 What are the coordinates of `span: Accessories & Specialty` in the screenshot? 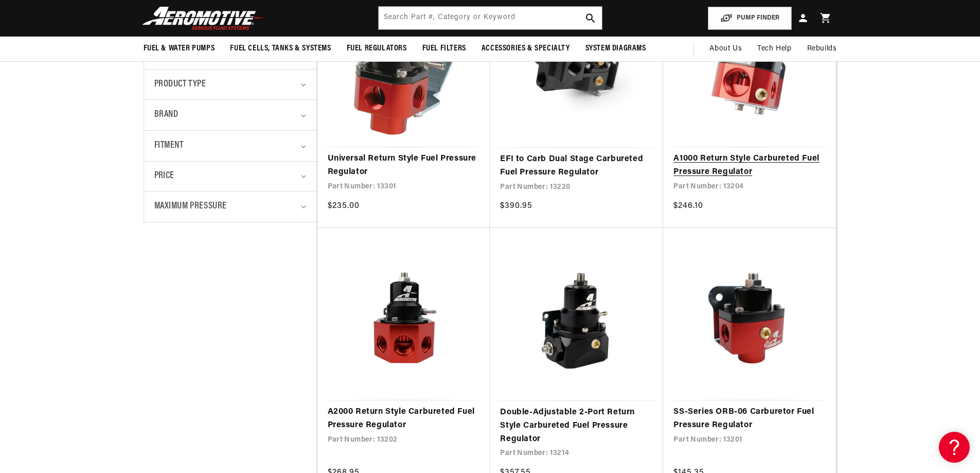 It's located at (526, 48).